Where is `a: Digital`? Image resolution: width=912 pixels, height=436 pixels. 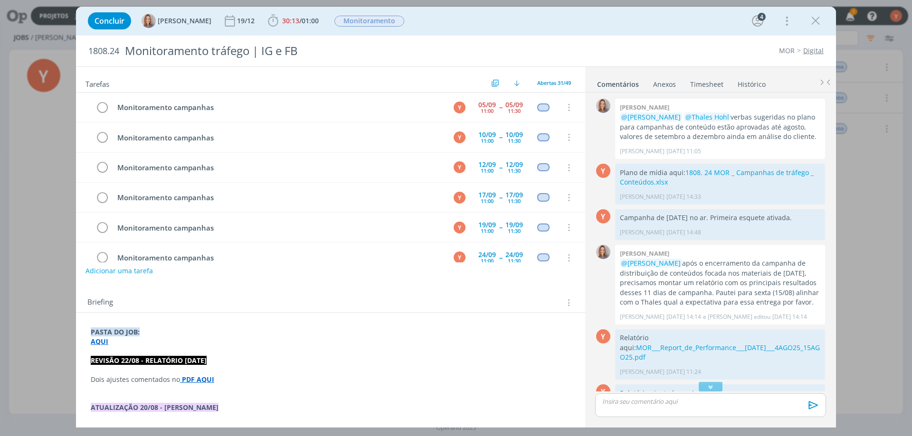
a: Digital is located at coordinates (813, 50).